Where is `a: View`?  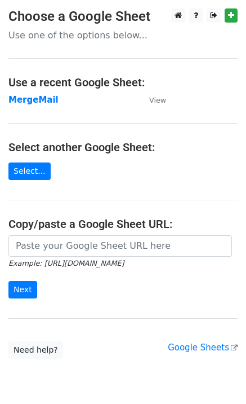 a: View is located at coordinates (152, 100).